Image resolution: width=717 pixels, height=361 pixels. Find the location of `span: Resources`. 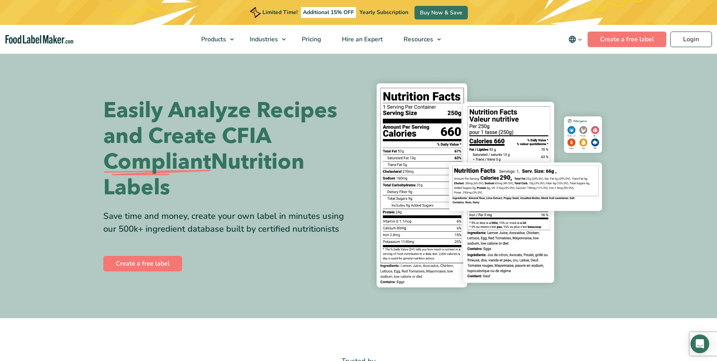

span: Resources is located at coordinates (417, 39).